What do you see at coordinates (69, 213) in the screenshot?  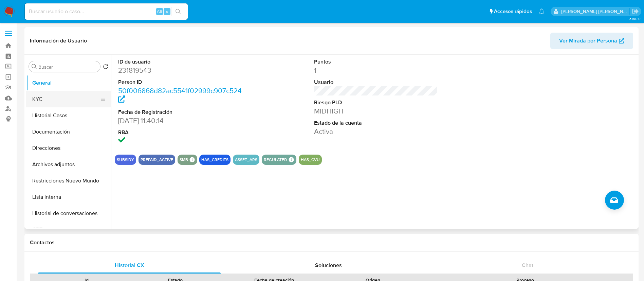 I see `button: Historial de conversaciones` at bounding box center [69, 213].